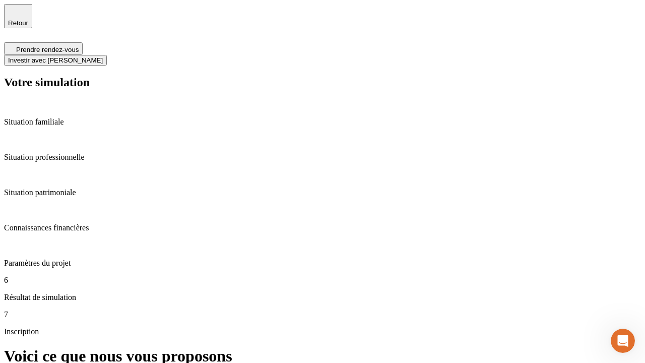 The width and height of the screenshot is (645, 363). I want to click on p: 6, so click(323, 280).